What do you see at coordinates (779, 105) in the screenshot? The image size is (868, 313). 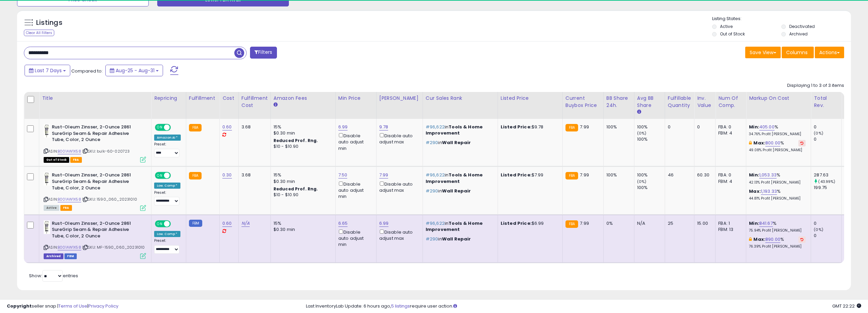 I see `th: The percentage added to the cost of goods (COGS) that forms the calculator for Min & Max prices.` at bounding box center [779, 105].